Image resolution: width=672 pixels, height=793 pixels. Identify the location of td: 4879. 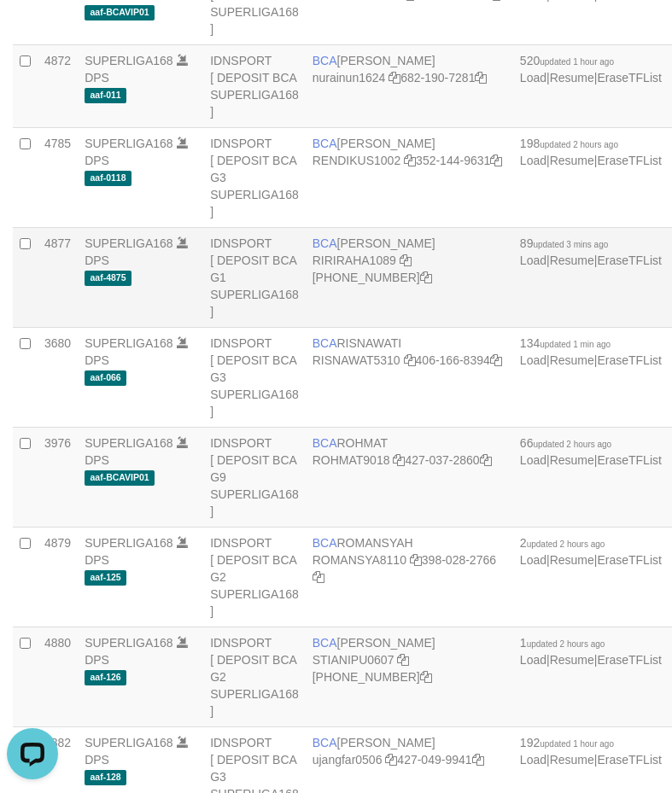
(57, 577).